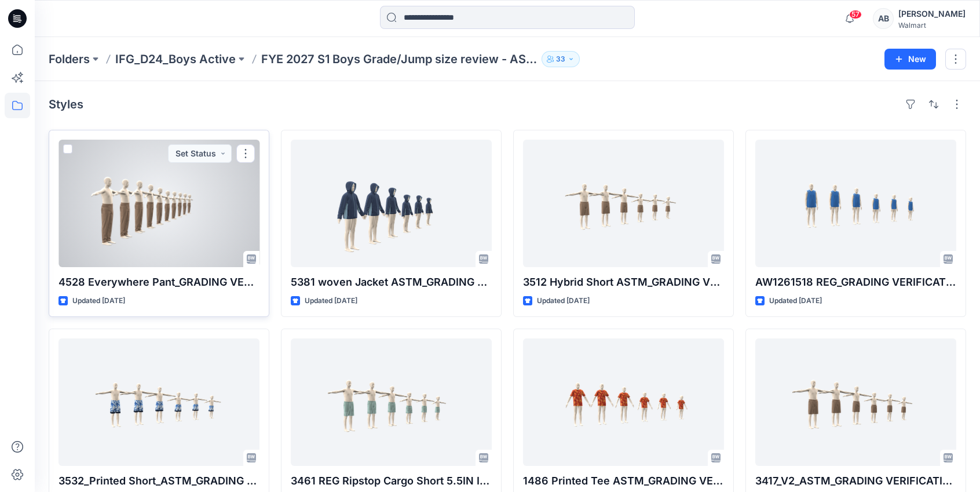 The height and width of the screenshot is (492, 980). Describe the element at coordinates (391, 402) in the screenshot. I see `a: 3461 REG Ripstop Cargo Short 5.5IN INS_GRADING VERIFICATION` at that location.